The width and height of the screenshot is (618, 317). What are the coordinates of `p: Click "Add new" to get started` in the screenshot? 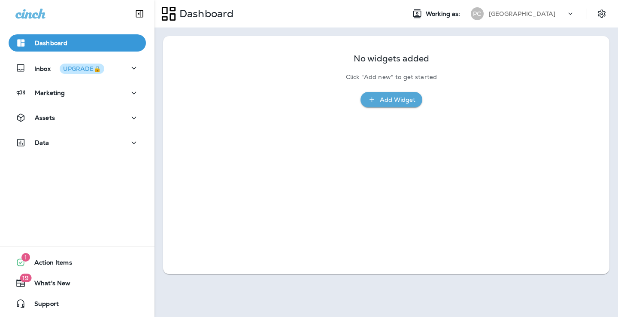 It's located at (391, 77).